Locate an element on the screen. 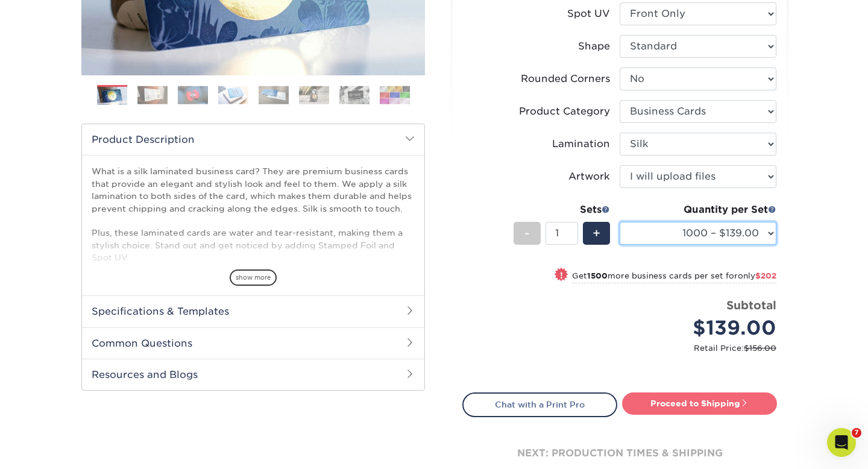  small: Retail Price: is located at coordinates (623, 348).